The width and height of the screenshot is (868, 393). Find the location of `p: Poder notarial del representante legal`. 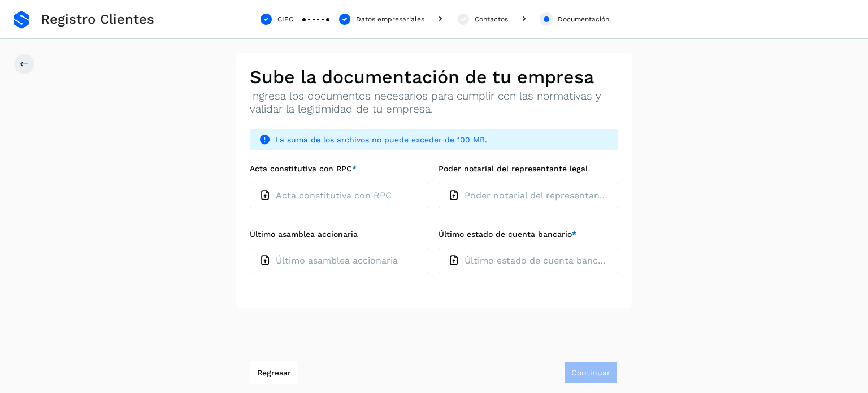

p: Poder notarial del representante legal is located at coordinates (536, 195).